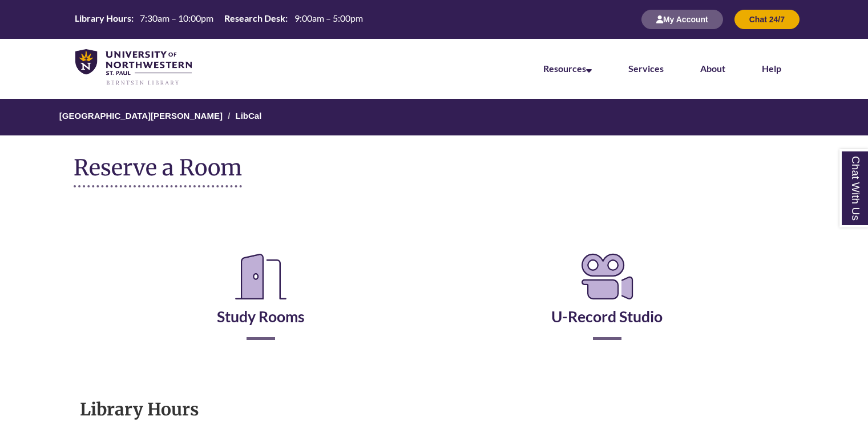  What do you see at coordinates (103, 18) in the screenshot?
I see `th: Library Hours:` at bounding box center [103, 18].